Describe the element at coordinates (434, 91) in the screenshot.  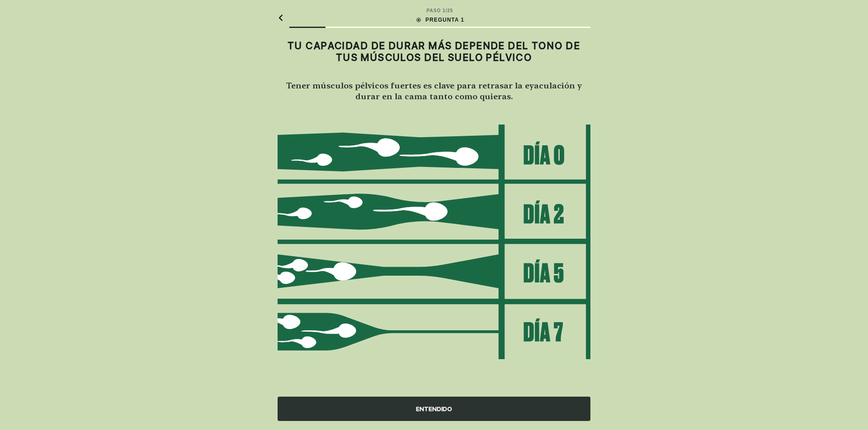
I see `font: Tener músculos pélvicos fuertes es clave para retrasar la eyaculación y durar en la cama tanto co...` at that location.